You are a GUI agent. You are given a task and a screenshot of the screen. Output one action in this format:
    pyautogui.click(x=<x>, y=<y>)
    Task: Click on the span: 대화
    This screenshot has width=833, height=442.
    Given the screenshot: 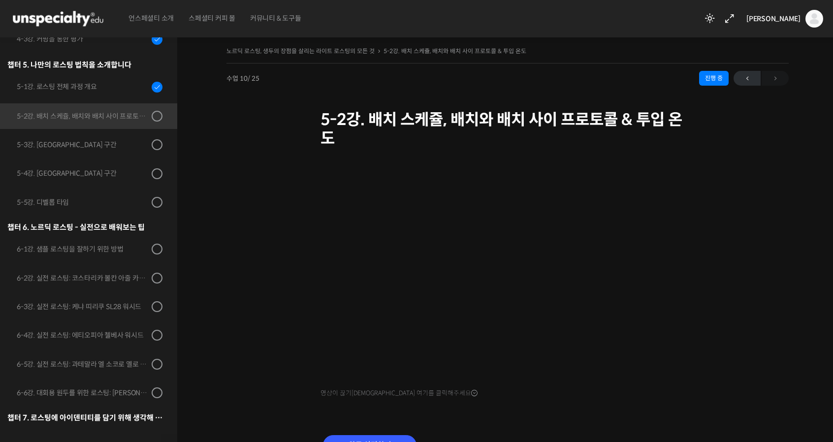 What is the action you would take?
    pyautogui.click(x=96, y=331)
    